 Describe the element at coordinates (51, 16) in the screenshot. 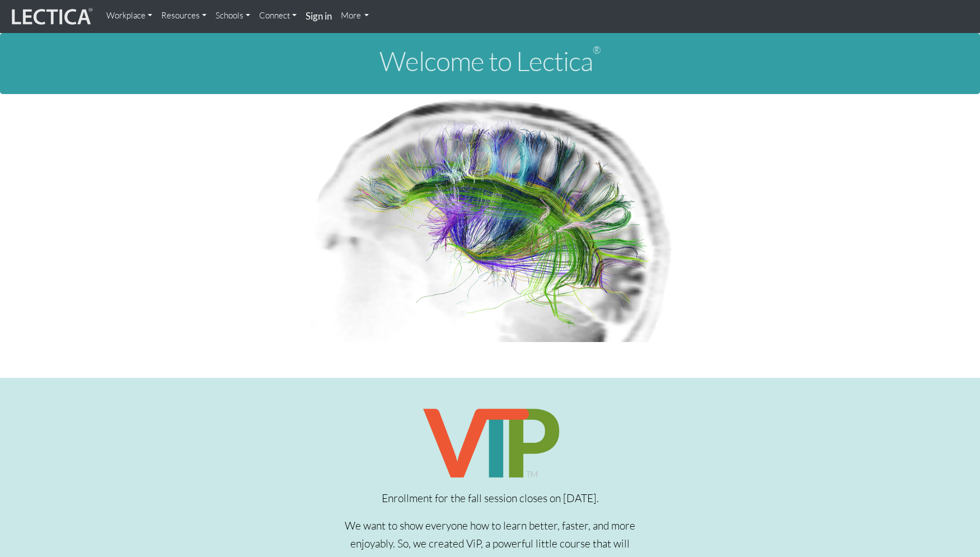

I see `img: lecticalive` at that location.